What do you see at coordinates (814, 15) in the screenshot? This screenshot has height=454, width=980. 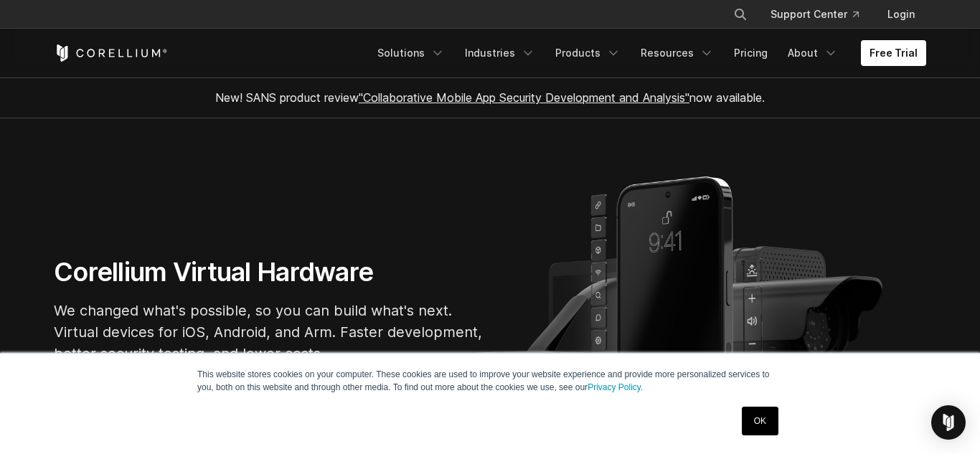 I see `a: Support Center` at bounding box center [814, 15].